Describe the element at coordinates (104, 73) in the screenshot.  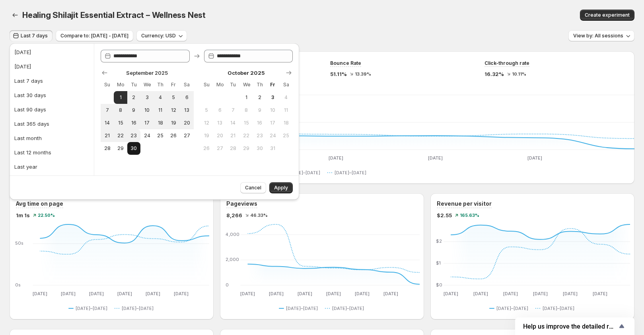
I see `button: Show previous month, August 2025` at that location.